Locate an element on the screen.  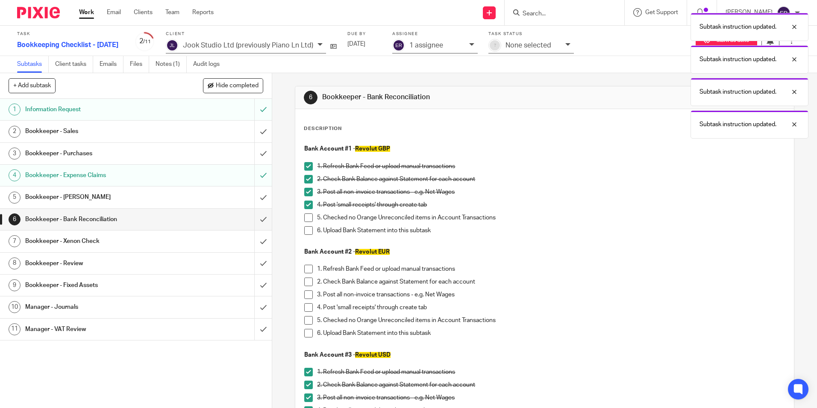
h1: Information Request is located at coordinates (99, 109).